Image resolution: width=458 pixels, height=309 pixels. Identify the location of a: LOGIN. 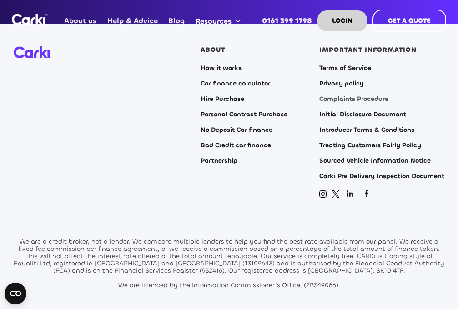
(342, 21).